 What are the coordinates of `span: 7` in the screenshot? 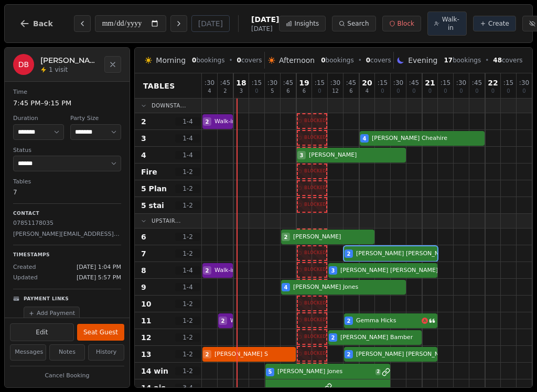 It's located at (144, 254).